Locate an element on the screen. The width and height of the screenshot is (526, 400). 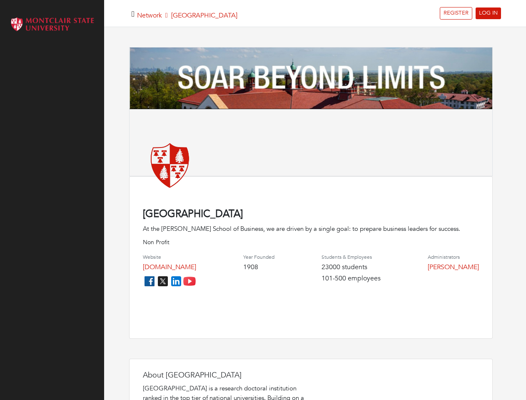
h4: Year Founded is located at coordinates (258, 257).